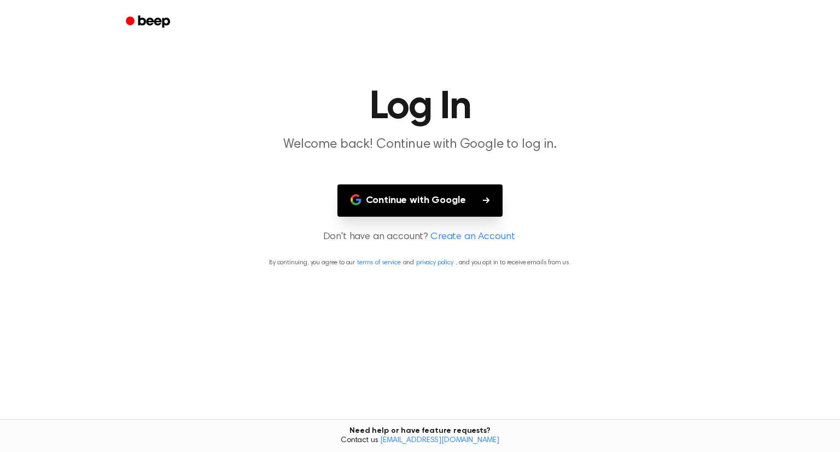 The height and width of the screenshot is (452, 840). What do you see at coordinates (420, 262) in the screenshot?
I see `p: By continuing, you agree to our and , and you opt in to receive emails from us.` at bounding box center [420, 262].